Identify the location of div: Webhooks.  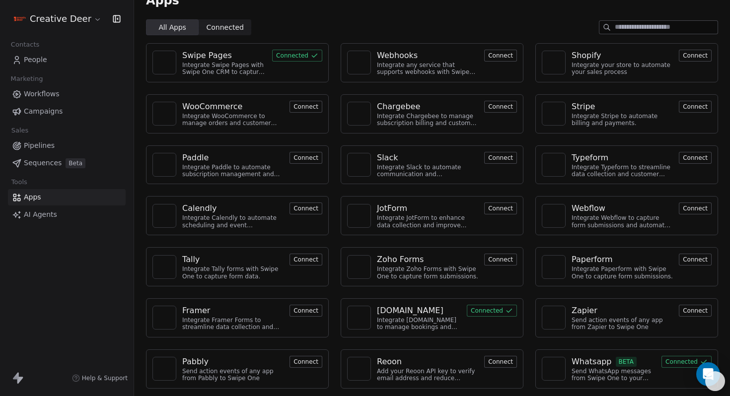
(397, 56).